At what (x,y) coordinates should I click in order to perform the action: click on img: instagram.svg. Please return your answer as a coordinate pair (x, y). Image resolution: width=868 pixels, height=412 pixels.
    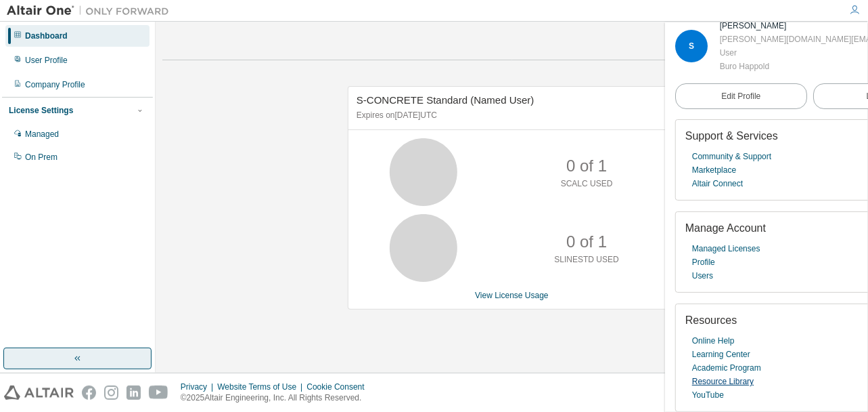
    Looking at the image, I should click on (111, 392).